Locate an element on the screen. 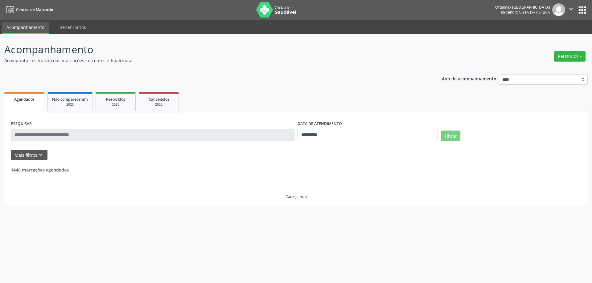 The image size is (592, 283). a: Acompanhamento is located at coordinates (25, 28).